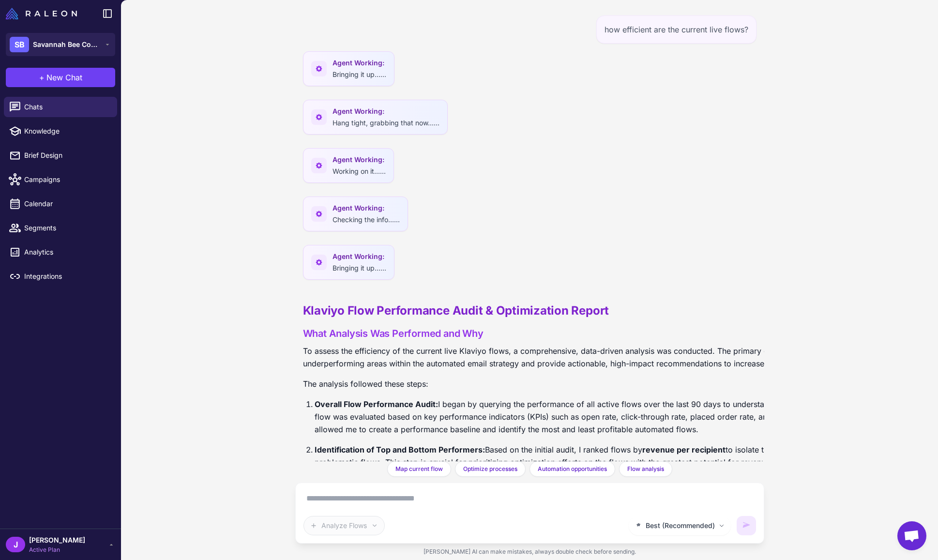 This screenshot has width=938, height=560. Describe the element at coordinates (684, 450) in the screenshot. I see `strong: revenue per recipient` at that location.